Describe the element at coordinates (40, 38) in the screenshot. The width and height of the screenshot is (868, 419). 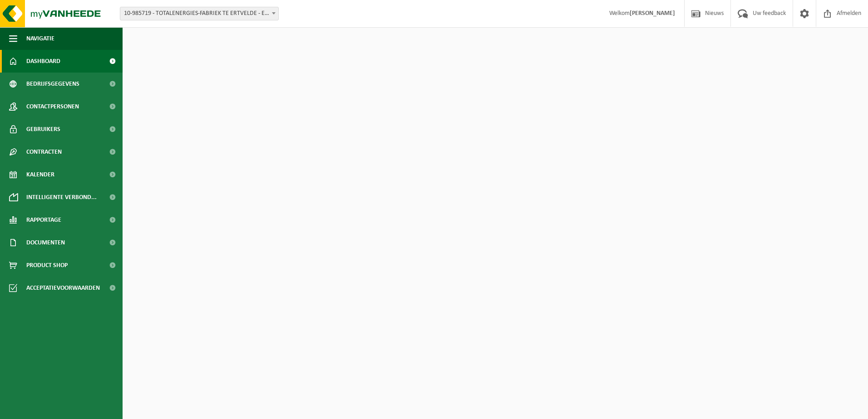
I see `span: Navigatie` at that location.